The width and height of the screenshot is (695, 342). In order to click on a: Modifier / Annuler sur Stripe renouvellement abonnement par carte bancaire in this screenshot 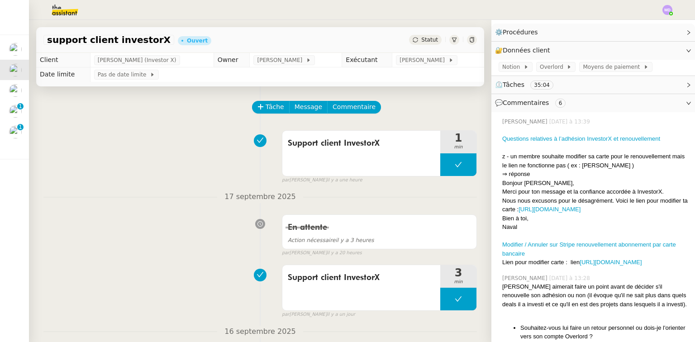, I will do `click(589, 249)`.